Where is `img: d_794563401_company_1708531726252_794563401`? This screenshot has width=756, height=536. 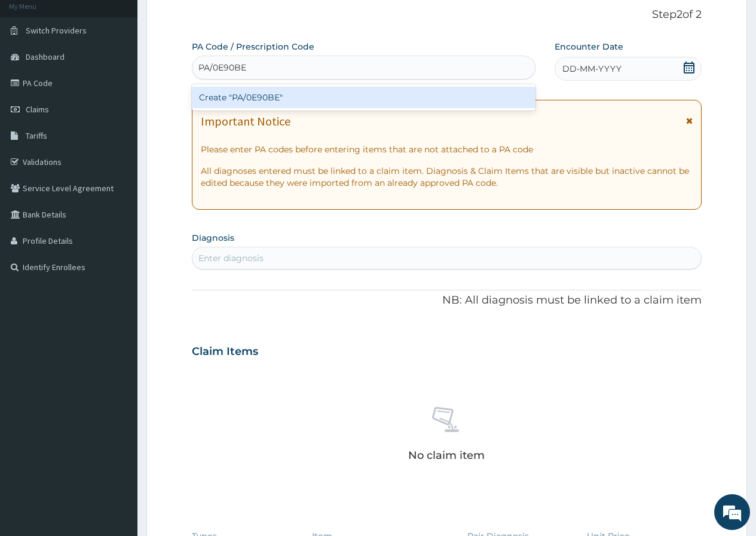 img: d_794563401_company_1708531726252_794563401 is located at coordinates (35, 75).